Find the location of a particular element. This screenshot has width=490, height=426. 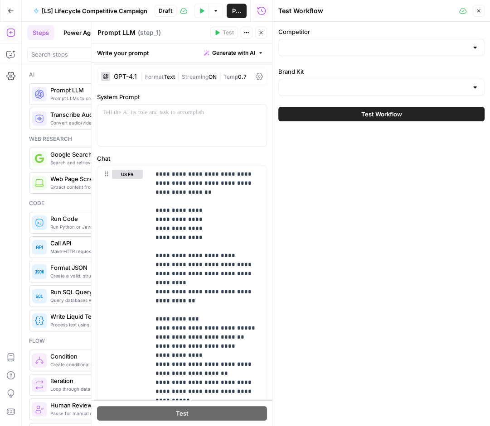

span: Write Liquid Text is located at coordinates (113, 317).